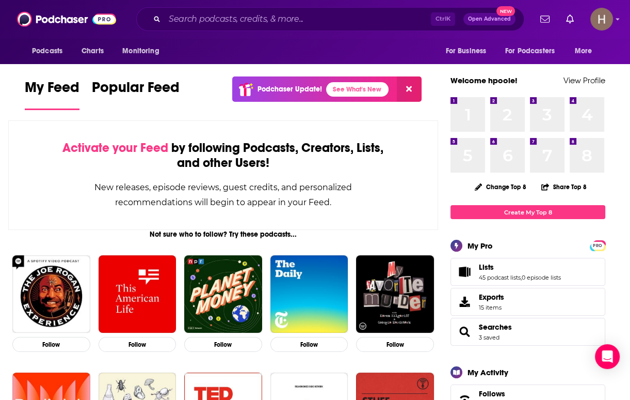 The width and height of the screenshot is (630, 400). What do you see at coordinates (491, 307) in the screenshot?
I see `span: 15 items` at bounding box center [491, 307].